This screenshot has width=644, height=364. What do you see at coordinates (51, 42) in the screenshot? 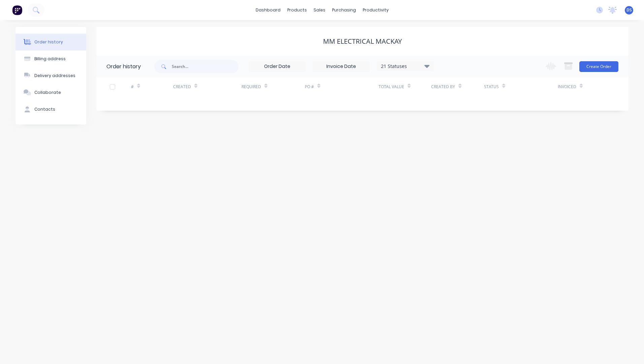
I see `button: Order history` at bounding box center [51, 42].